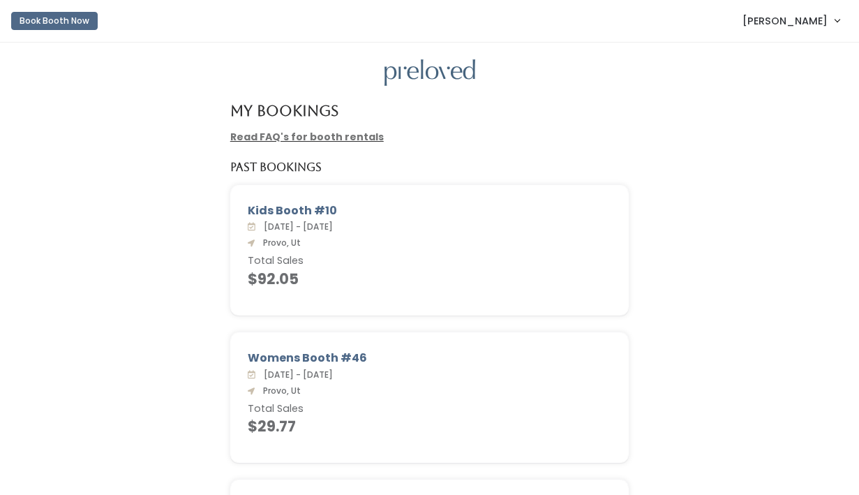 The image size is (859, 495). Describe the element at coordinates (430, 426) in the screenshot. I see `h4: $29.77` at that location.